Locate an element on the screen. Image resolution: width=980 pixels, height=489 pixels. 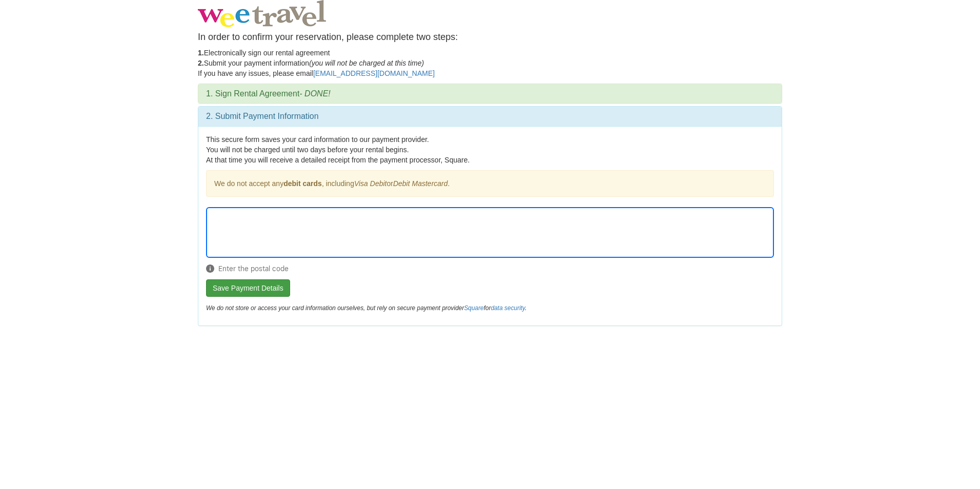
h3: 1. Sign Rental Agreement is located at coordinates (490, 94).